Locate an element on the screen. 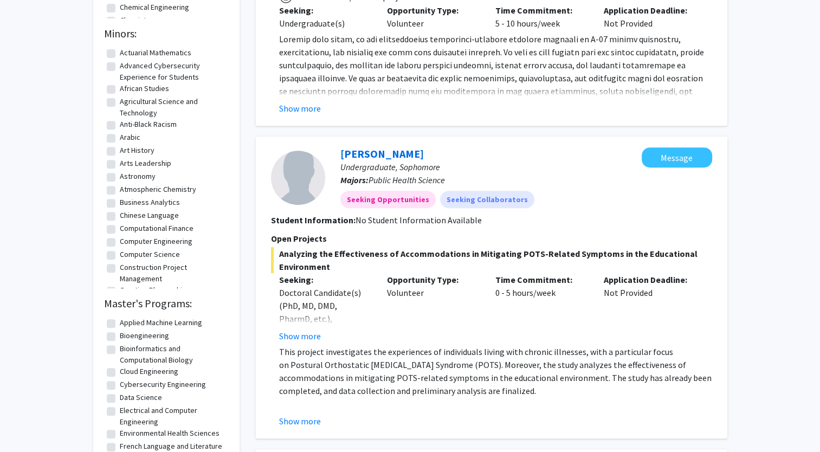  label: Chinese Language is located at coordinates (149, 215).